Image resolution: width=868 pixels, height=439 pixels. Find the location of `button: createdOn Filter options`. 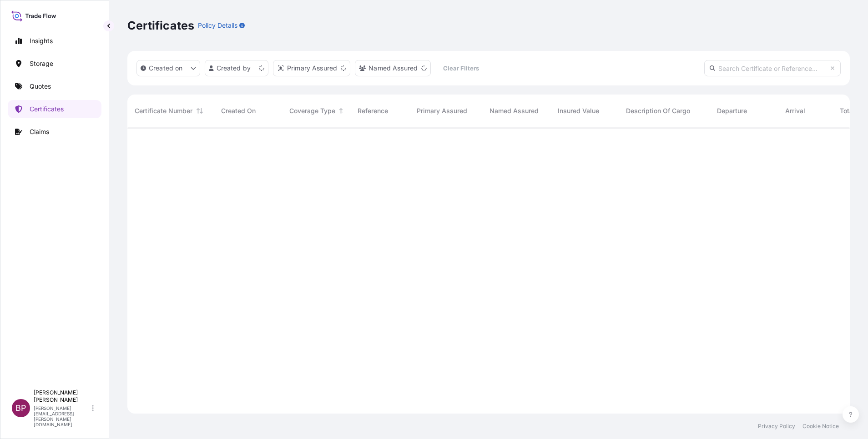

button: createdOn Filter options is located at coordinates (168, 69).